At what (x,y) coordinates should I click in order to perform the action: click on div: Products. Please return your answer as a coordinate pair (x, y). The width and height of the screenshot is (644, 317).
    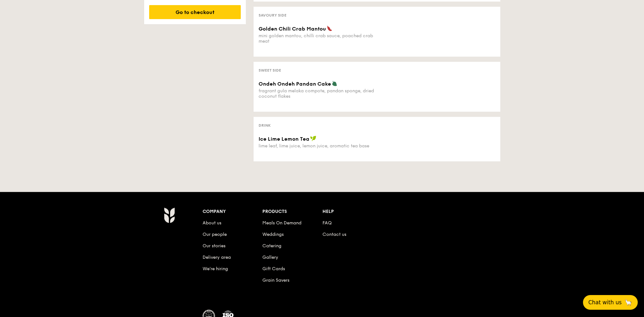
    Looking at the image, I should click on (292, 211).